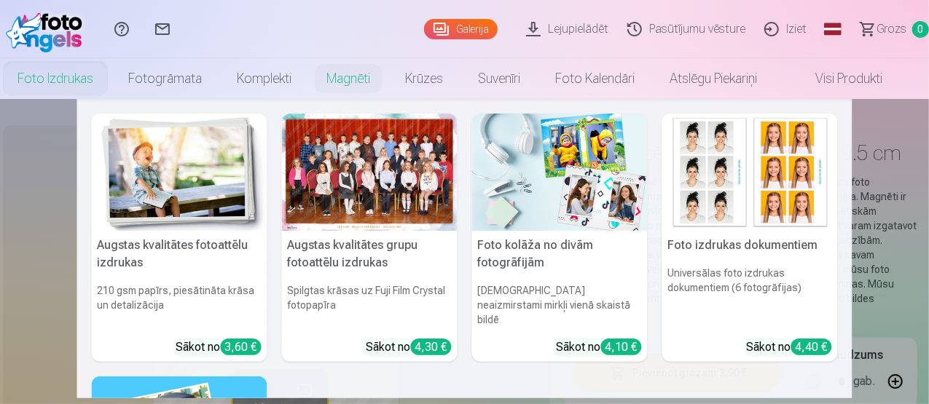 This screenshot has width=929, height=404. I want to click on a: Foto kalendāri, so click(595, 79).